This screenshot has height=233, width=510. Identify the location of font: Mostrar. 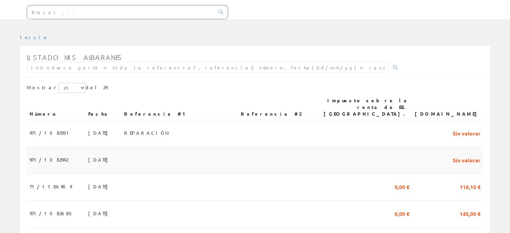
(43, 87).